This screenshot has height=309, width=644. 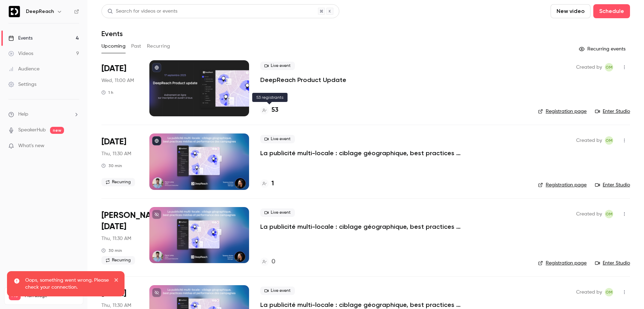 What do you see at coordinates (24, 69) in the screenshot?
I see `div: Audience` at bounding box center [24, 69].